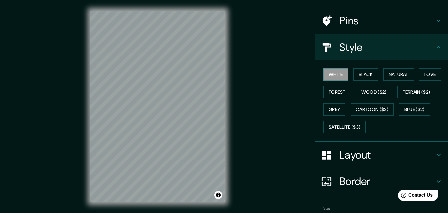  I want to click on button: Cartoon ($2), so click(372, 109).